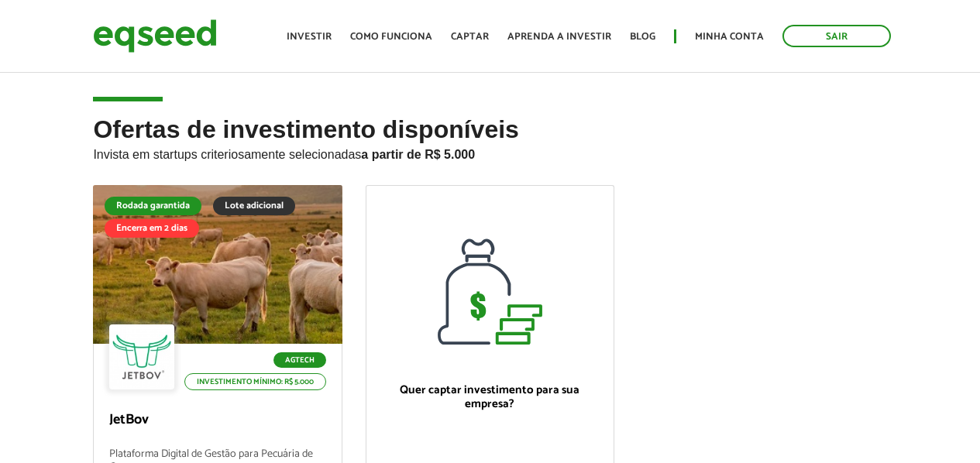 Image resolution: width=980 pixels, height=463 pixels. Describe the element at coordinates (299, 360) in the screenshot. I see `p: Agtech` at that location.